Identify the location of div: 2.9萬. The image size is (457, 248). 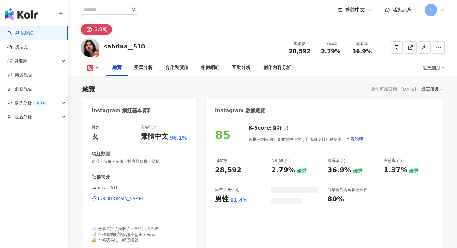
(101, 30).